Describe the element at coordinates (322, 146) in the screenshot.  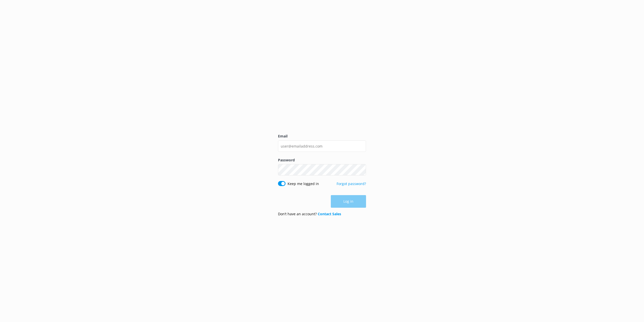
I see `input: user@emailaddress.com` at that location.